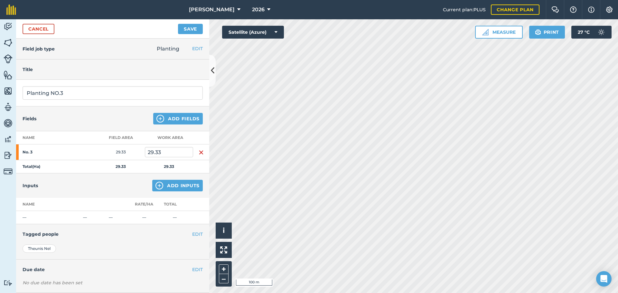 The image size is (618, 293). I want to click on img: Two speech bubbles overlapping with the left bubble in the forefront, so click(555, 10).